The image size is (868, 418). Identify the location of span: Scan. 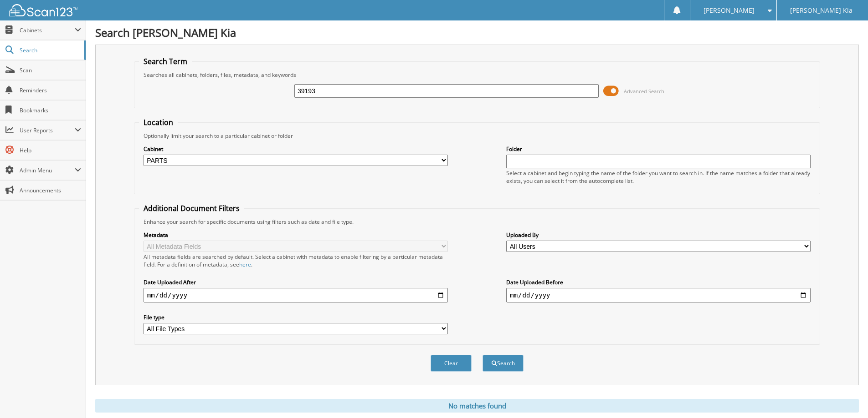
(50, 70).